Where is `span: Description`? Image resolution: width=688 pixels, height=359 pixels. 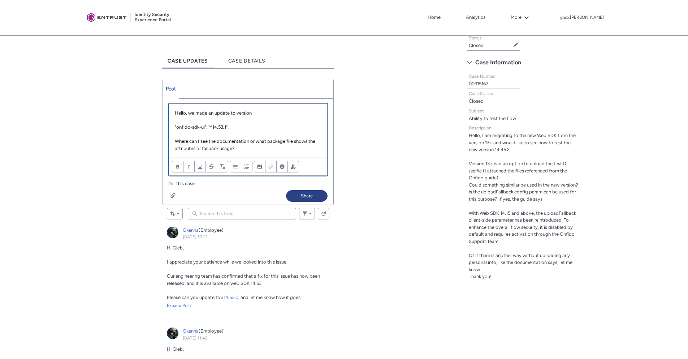 span: Description is located at coordinates (480, 128).